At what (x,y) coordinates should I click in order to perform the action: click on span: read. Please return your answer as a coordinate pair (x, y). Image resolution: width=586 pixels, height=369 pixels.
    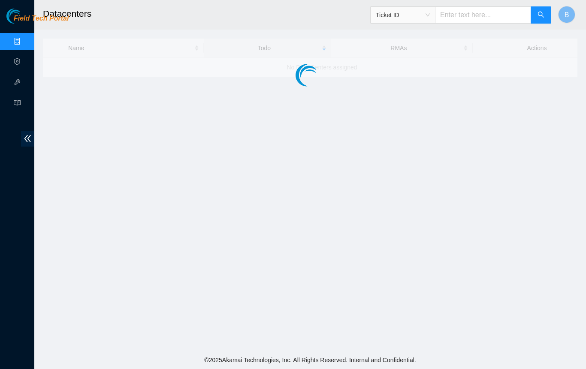
    Looking at the image, I should click on (17, 104).